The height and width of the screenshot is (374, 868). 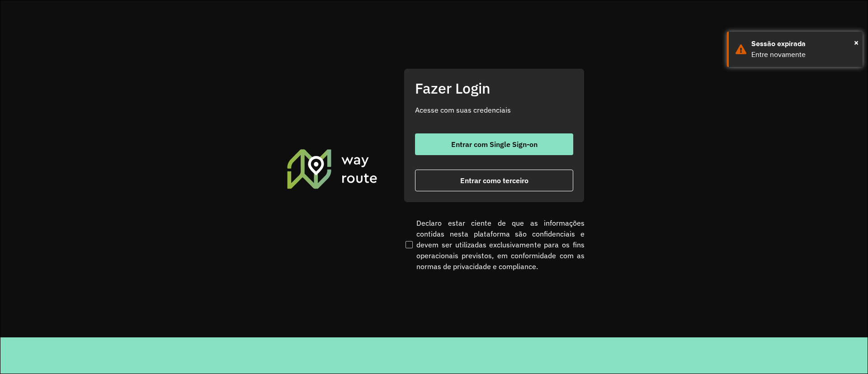 What do you see at coordinates (494, 144) in the screenshot?
I see `span: Entrar com Single Sign-on` at bounding box center [494, 144].